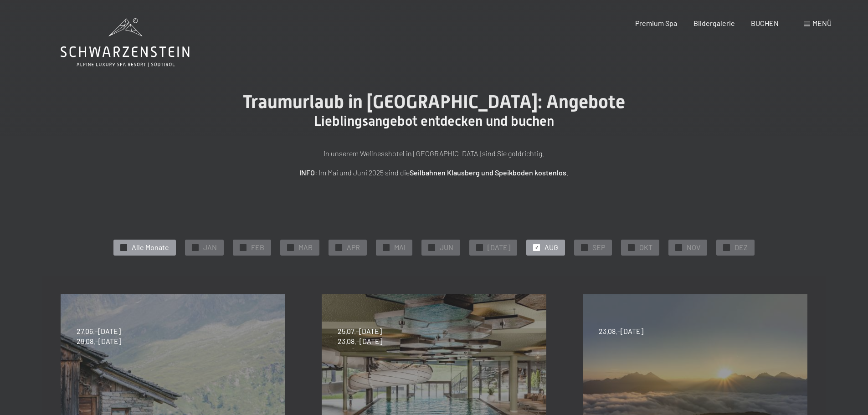 The image size is (868, 415). What do you see at coordinates (305, 247) in the screenshot?
I see `span: MAR` at bounding box center [305, 247].